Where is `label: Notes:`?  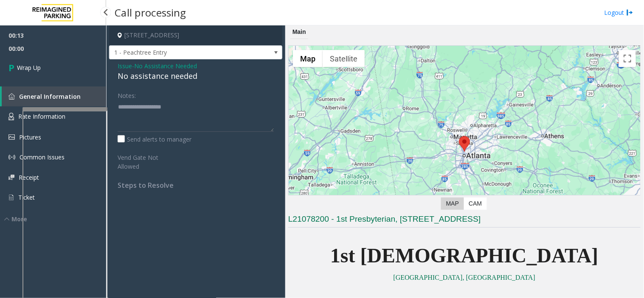 label: Notes: is located at coordinates (127, 94).